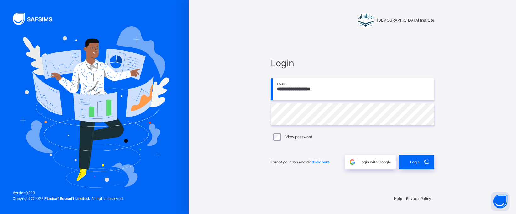  What do you see at coordinates (320, 162) in the screenshot?
I see `span: Click here` at bounding box center [320, 162].